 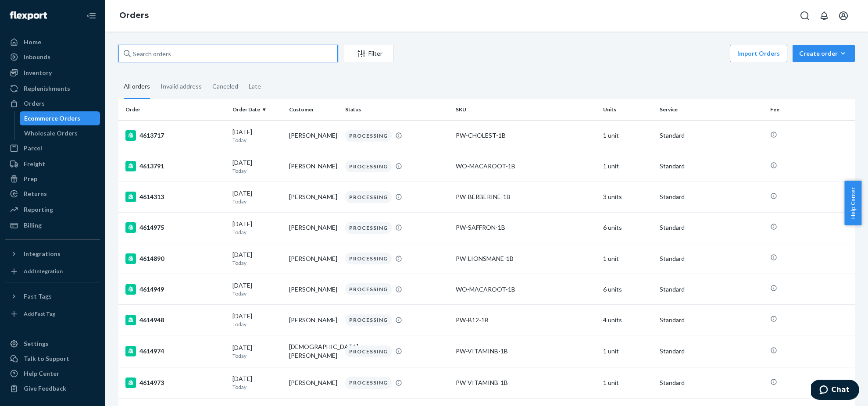 I want to click on div: PW-LIONSMANE-1B, so click(x=526, y=259).